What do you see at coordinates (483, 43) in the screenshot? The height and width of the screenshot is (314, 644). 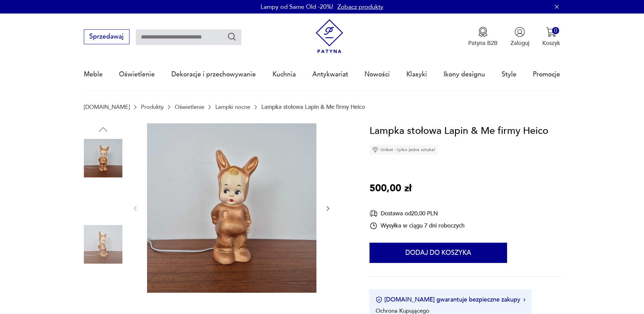 I see `p: Patyna B2B` at bounding box center [483, 43].